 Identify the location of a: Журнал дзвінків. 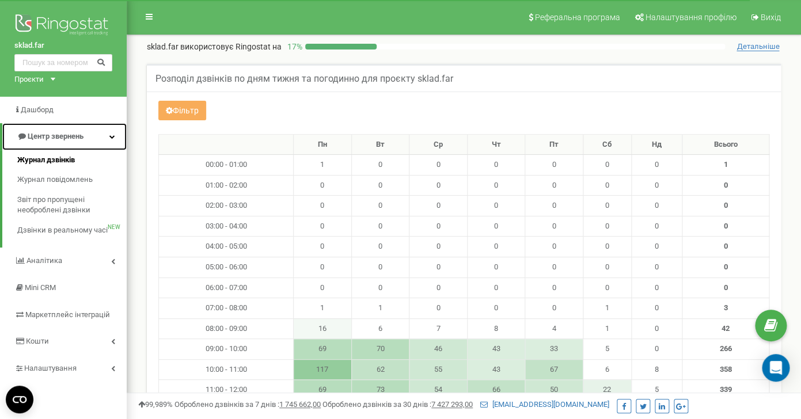
(72, 160).